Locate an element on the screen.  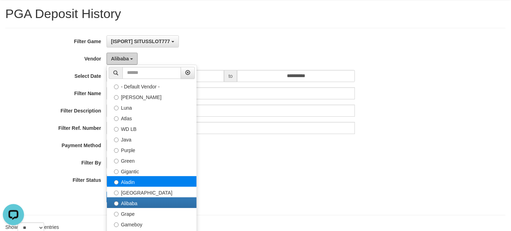
button: Open LiveChat chat widget is located at coordinates (13, 13).